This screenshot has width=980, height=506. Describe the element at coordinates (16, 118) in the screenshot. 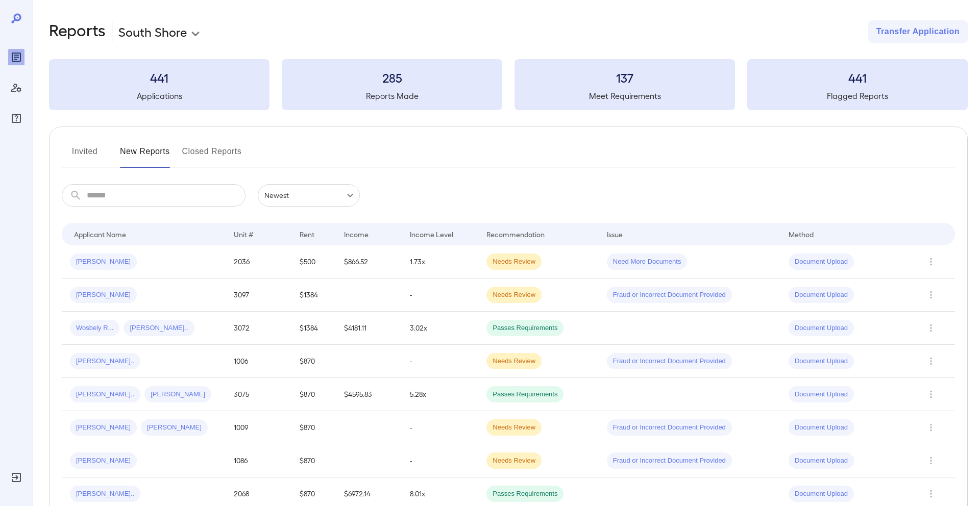

I see `div: FAQ` at that location.